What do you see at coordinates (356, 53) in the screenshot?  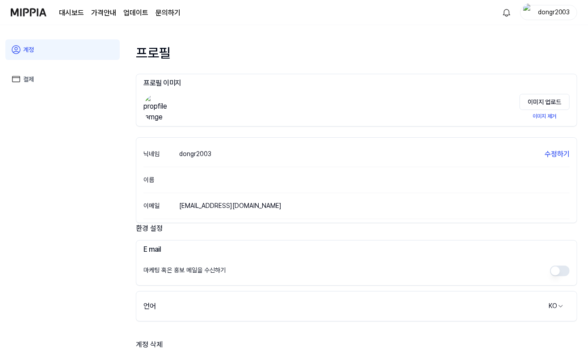 I see `div: 프로필` at bounding box center [356, 53].